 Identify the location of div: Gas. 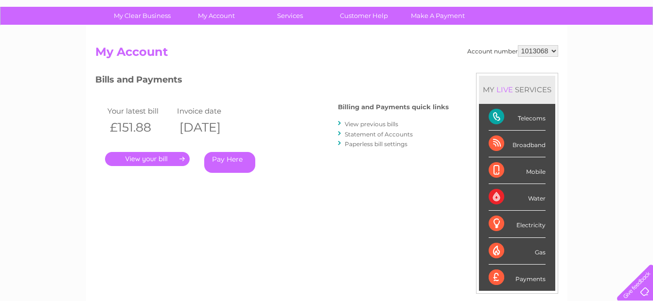
(517, 251).